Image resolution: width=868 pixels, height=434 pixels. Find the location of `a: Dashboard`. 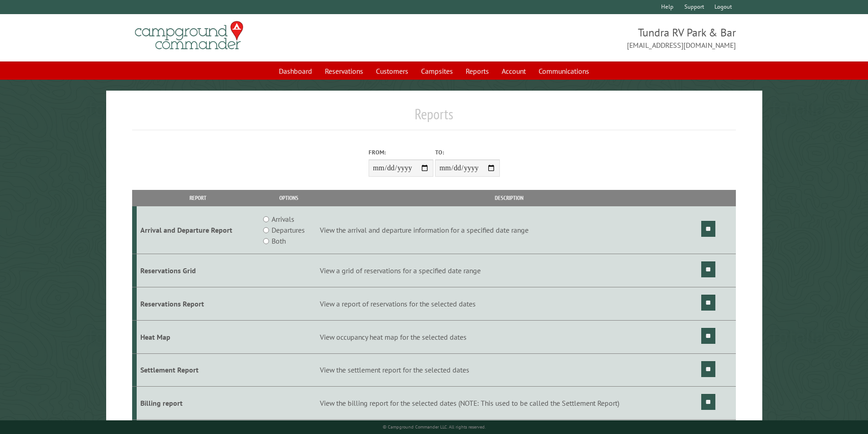

a: Dashboard is located at coordinates (296, 71).